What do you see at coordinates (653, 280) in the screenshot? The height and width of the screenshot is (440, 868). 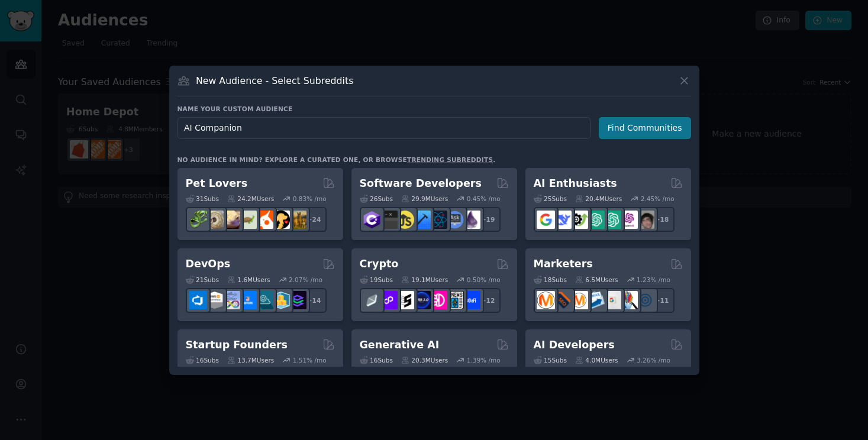 I see `div: 1.23 % /mo` at bounding box center [653, 280].